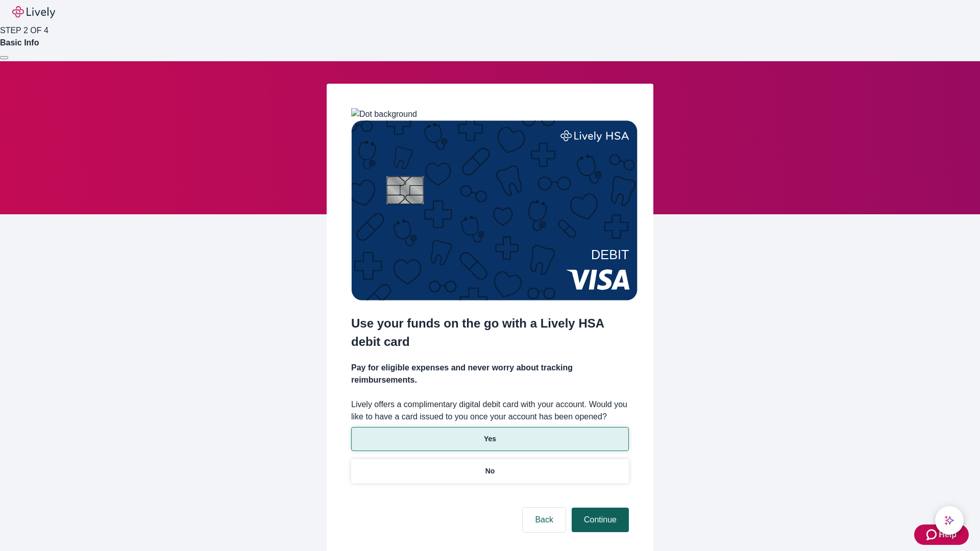  Describe the element at coordinates (490, 333) in the screenshot. I see `h2: Use your funds on the go with a Lively HSA debit card` at that location.